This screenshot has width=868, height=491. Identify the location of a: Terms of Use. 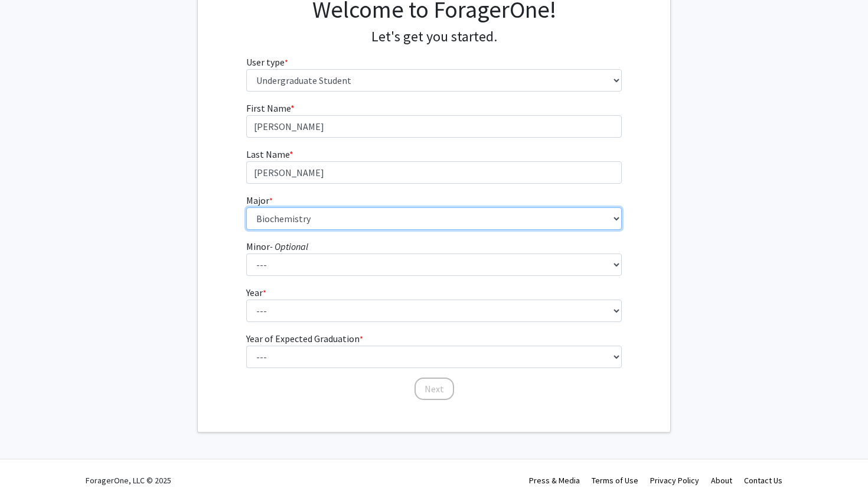
(615, 481).